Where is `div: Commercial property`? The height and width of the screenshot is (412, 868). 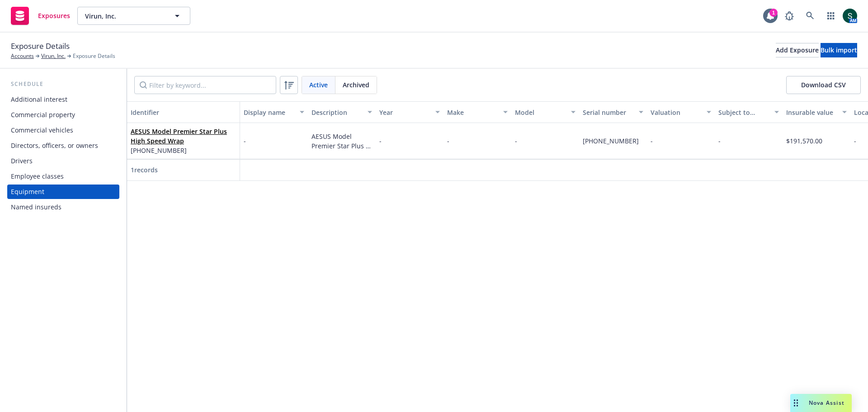 div: Commercial property is located at coordinates (43, 115).